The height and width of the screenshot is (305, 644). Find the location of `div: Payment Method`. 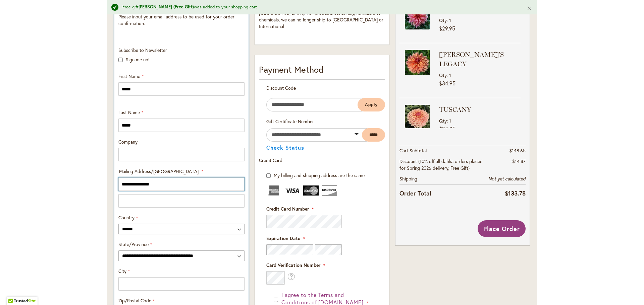

div: Payment Method is located at coordinates (322, 71).